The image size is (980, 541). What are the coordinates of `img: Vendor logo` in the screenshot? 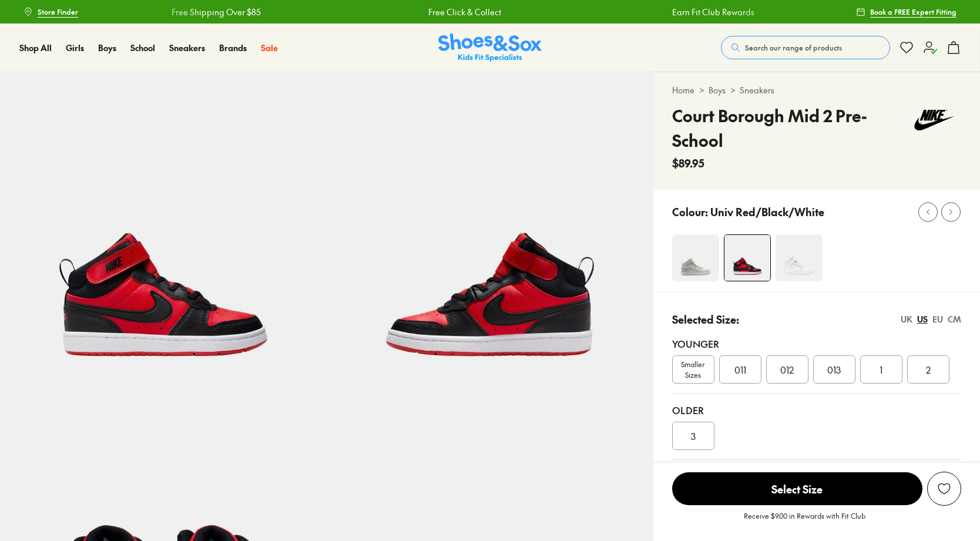 It's located at (934, 120).